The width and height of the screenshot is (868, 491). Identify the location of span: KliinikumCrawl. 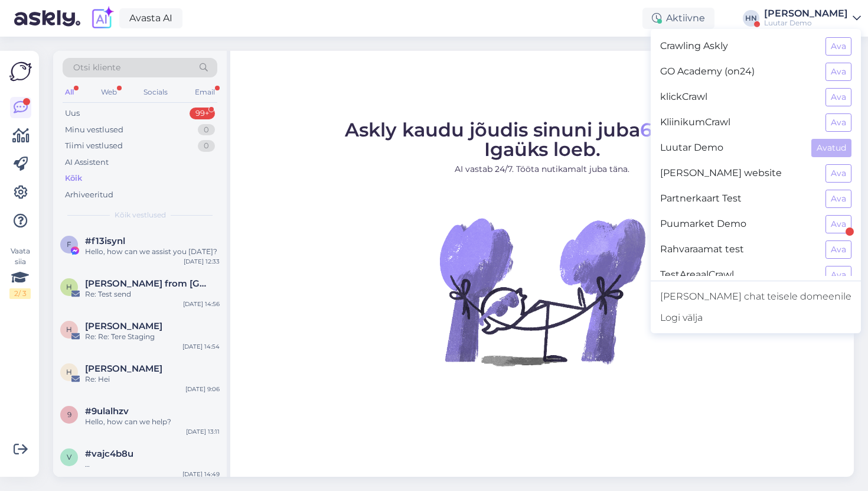
(739, 123).